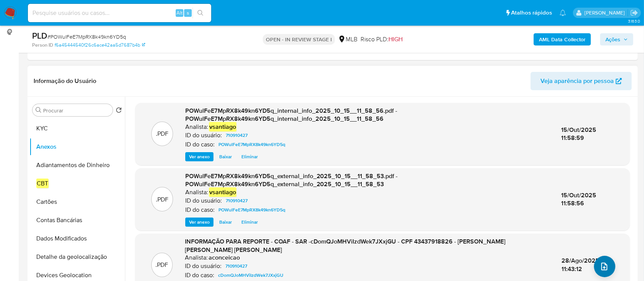 The width and height of the screenshot is (644, 281). Describe the element at coordinates (76, 110) in the screenshot. I see `input: Procurar` at that location.